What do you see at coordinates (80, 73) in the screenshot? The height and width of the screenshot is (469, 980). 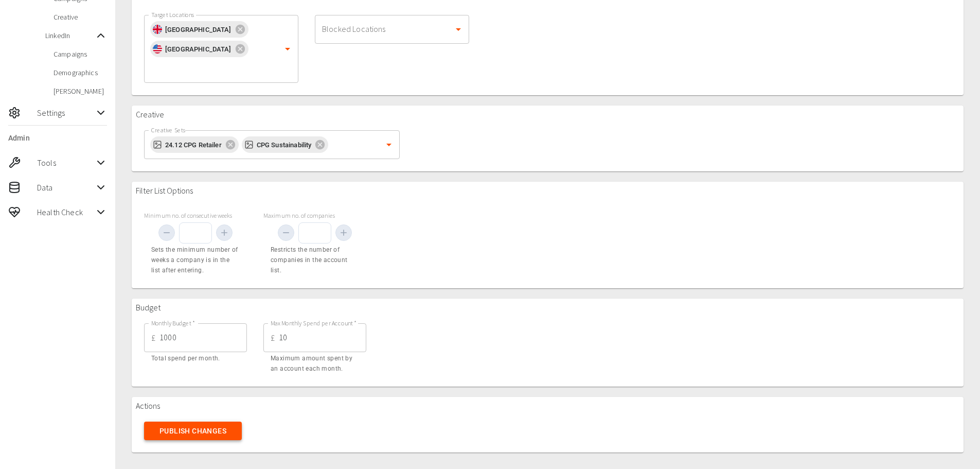 I see `span: Demographics` at bounding box center [80, 73].